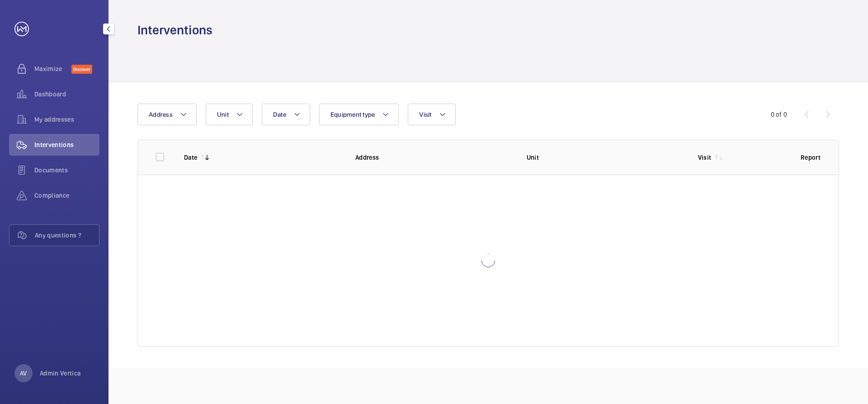  Describe the element at coordinates (23, 373) in the screenshot. I see `p: AV` at that location.